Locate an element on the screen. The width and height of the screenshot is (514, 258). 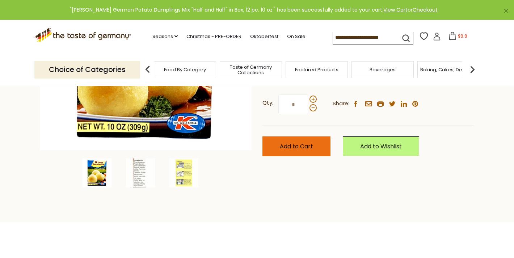
span: Beverages is located at coordinates (383, 70).